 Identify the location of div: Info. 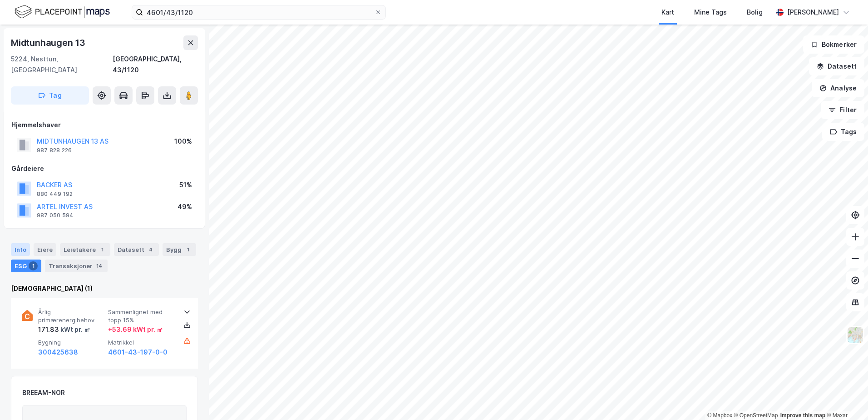
(20, 249).